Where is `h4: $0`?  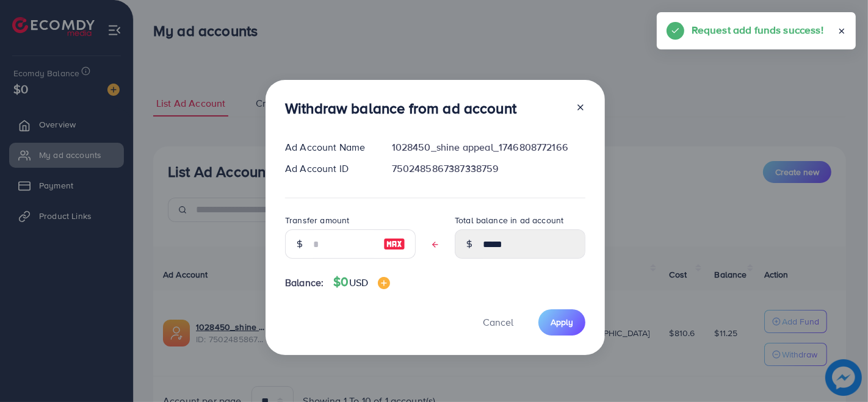 h4: $0 is located at coordinates (362, 282).